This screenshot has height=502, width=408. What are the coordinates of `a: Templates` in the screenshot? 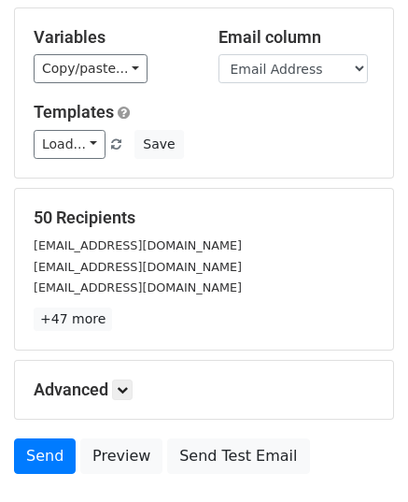 It's located at (74, 111).